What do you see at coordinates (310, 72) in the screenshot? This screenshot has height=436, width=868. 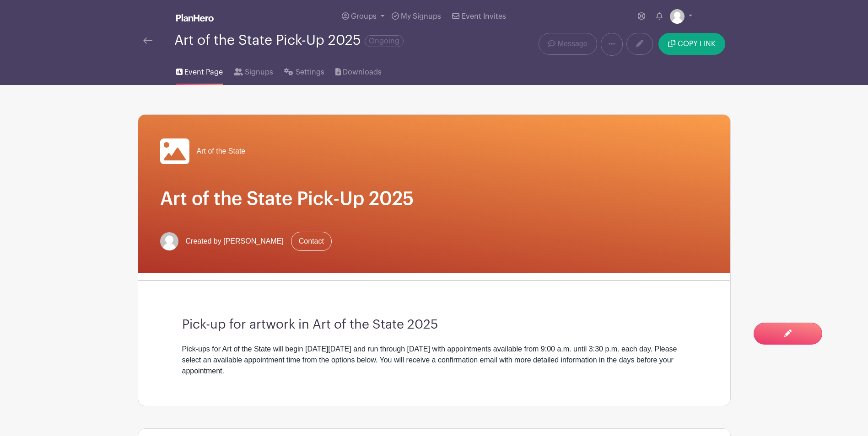 I see `span: Settings` at bounding box center [310, 72].